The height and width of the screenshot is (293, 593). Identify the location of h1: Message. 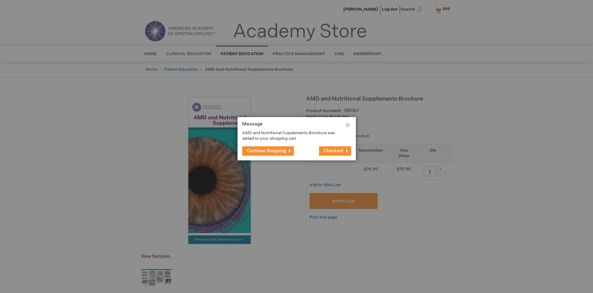
(297, 126).